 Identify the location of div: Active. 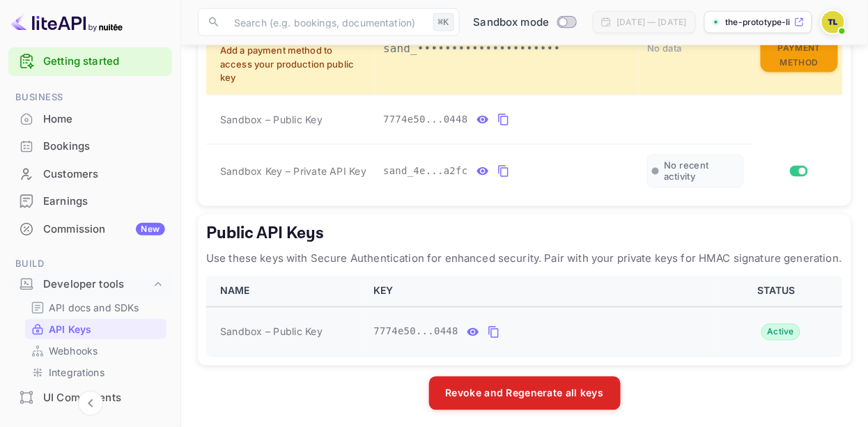
(781, 332).